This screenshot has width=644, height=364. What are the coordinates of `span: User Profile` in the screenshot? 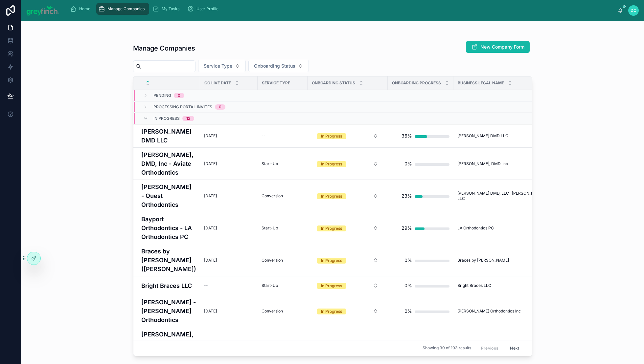 It's located at (207, 9).